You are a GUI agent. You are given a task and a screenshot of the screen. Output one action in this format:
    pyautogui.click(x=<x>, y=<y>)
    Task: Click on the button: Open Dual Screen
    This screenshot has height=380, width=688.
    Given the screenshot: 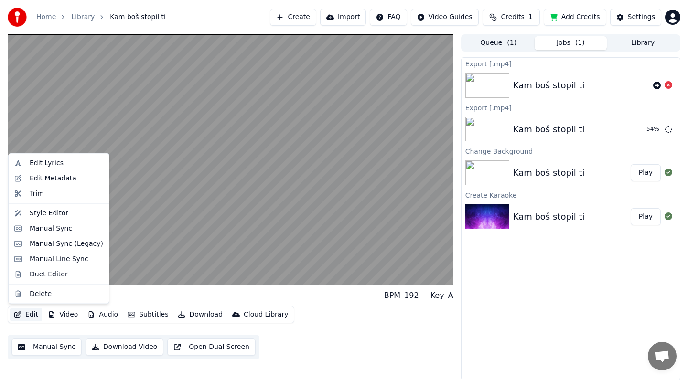 What is the action you would take?
    pyautogui.click(x=211, y=347)
    